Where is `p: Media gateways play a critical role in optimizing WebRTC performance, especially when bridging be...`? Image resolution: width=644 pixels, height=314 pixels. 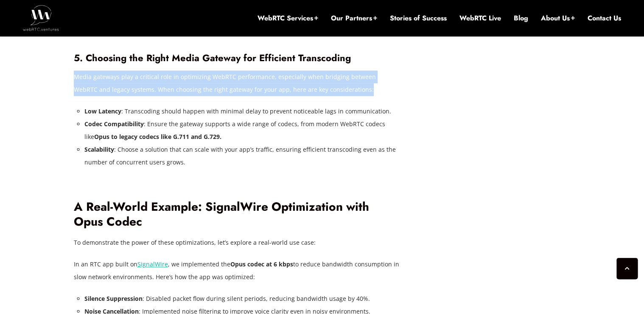 p: Media gateways play a critical role in optimizing WebRTC performance, especially when bridging be... is located at coordinates (238, 83).